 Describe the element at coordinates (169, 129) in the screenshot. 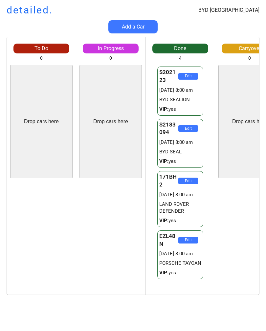

I see `div: S2183094` at that location.